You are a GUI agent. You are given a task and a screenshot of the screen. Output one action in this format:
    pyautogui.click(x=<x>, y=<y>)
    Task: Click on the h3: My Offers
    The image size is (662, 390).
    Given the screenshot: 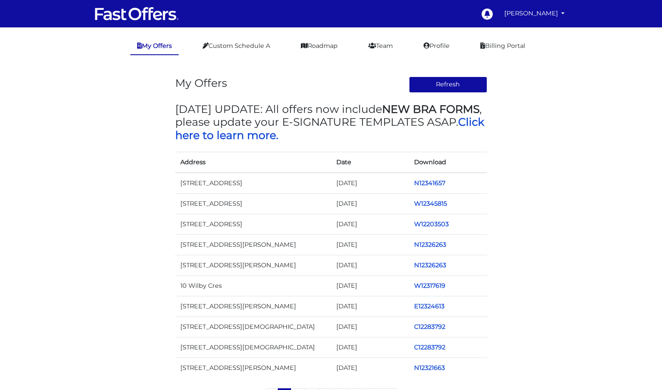 What is the action you would take?
    pyautogui.click(x=201, y=83)
    